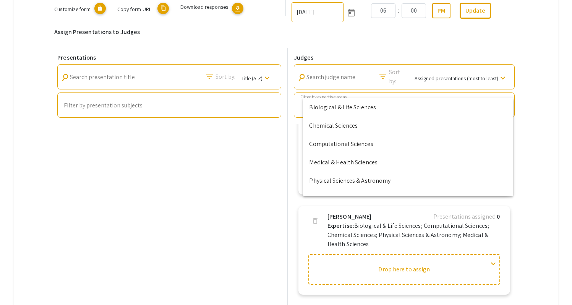 This screenshot has width=572, height=305. I want to click on span: Download responses, so click(204, 6).